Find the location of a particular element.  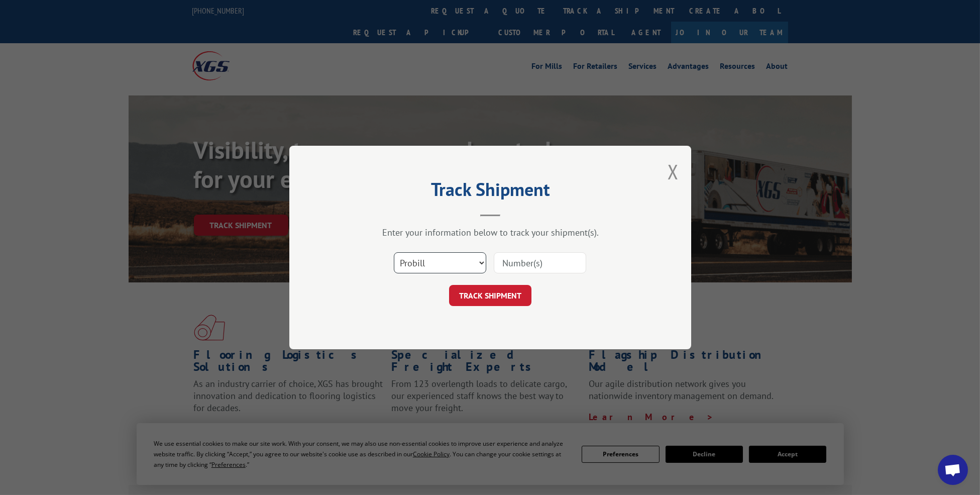

button: TRACK SHIPMENT is located at coordinates (490, 296).